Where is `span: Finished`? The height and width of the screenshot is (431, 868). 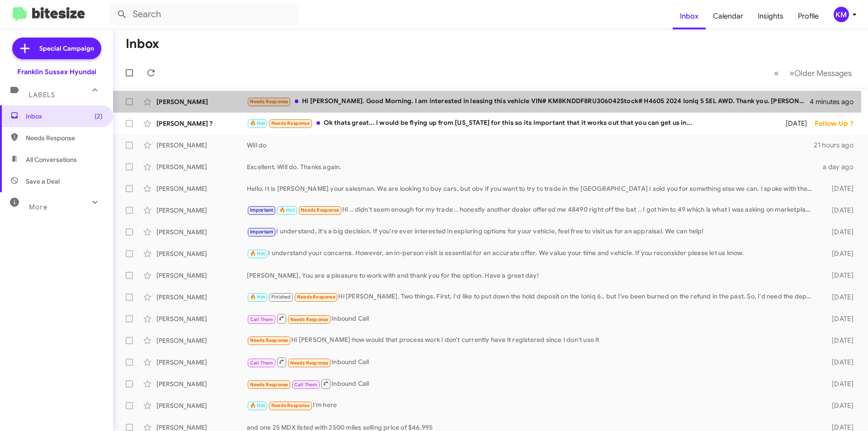
span: Finished is located at coordinates (281, 297).